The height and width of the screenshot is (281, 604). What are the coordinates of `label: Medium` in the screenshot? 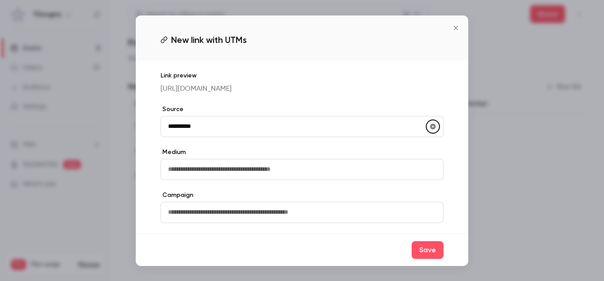 It's located at (302, 152).